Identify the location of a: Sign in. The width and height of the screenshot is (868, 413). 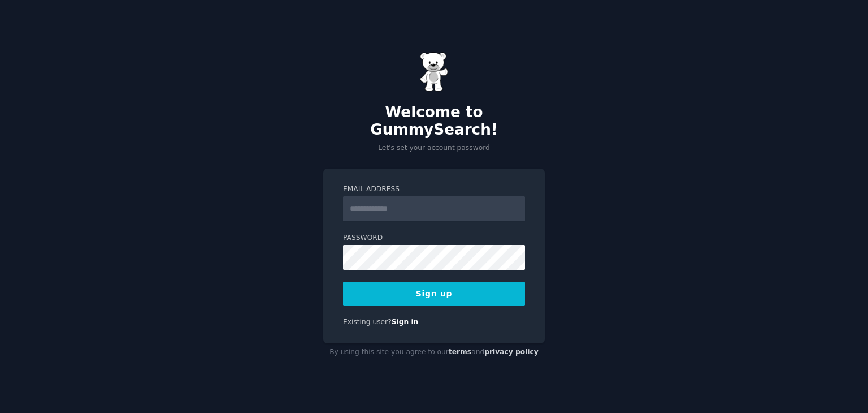
(405, 321).